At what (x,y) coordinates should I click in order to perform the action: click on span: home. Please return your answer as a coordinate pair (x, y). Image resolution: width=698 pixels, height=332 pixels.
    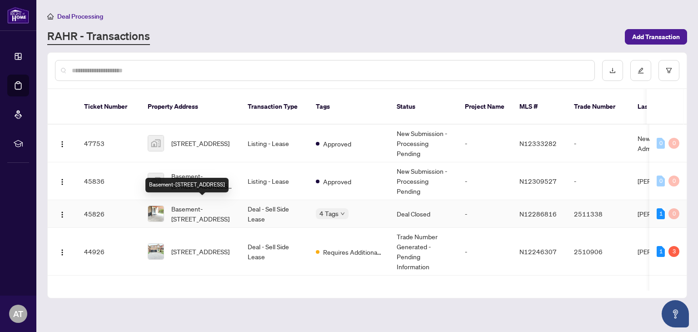
    Looking at the image, I should click on (50, 16).